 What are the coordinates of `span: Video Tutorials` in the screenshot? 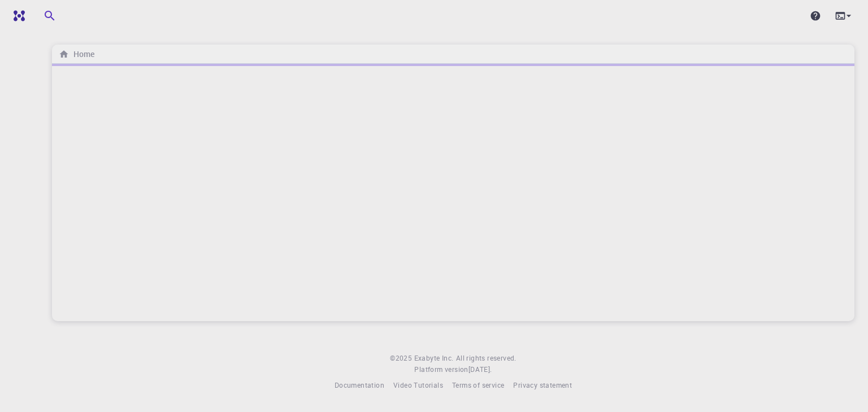 It's located at (418, 385).